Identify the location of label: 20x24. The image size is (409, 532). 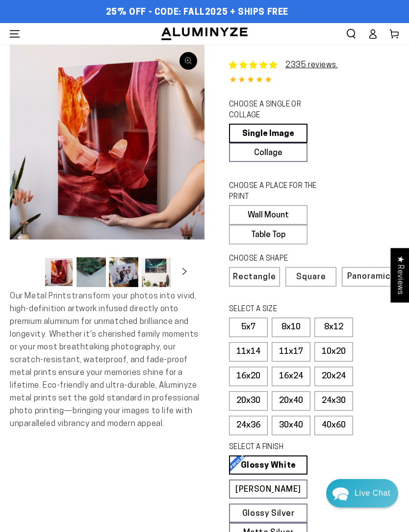
(333, 377).